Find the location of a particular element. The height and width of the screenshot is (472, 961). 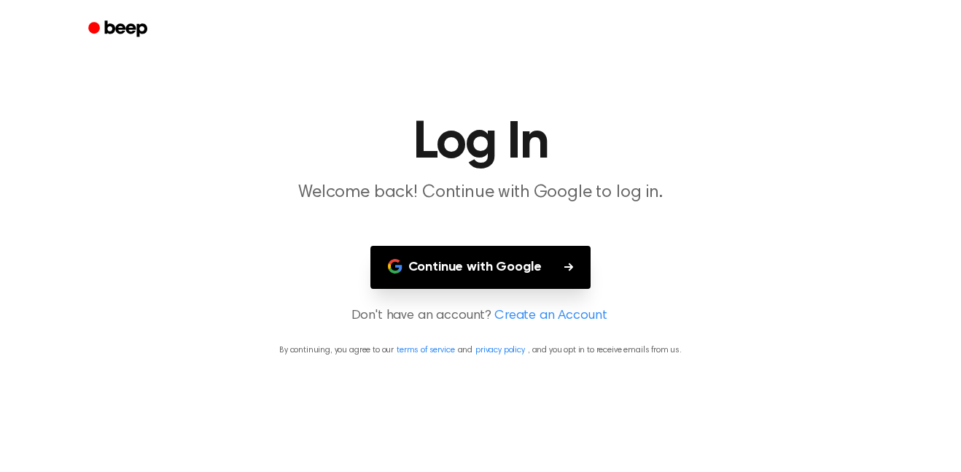

a: Create an Account is located at coordinates (551, 316).